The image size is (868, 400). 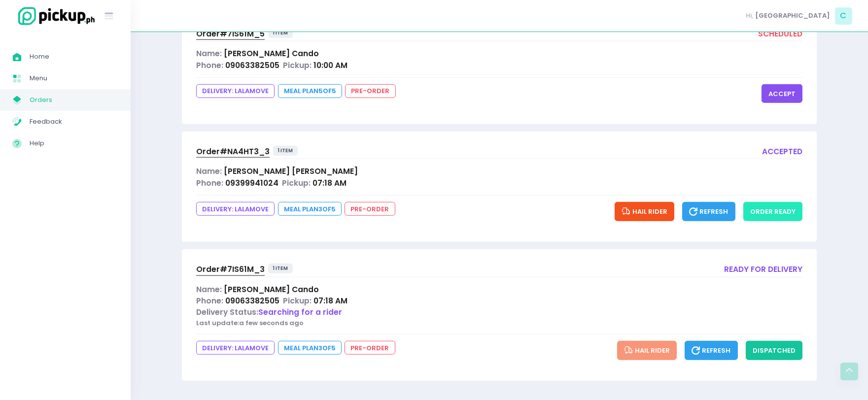 What do you see at coordinates (233, 151) in the screenshot?
I see `span: Order# NA4HT3_3` at bounding box center [233, 151].